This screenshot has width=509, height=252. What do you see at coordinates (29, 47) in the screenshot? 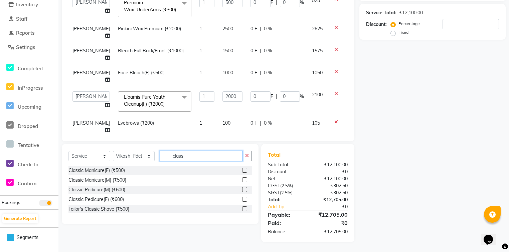
I see `a: Settings` at bounding box center [29, 47].